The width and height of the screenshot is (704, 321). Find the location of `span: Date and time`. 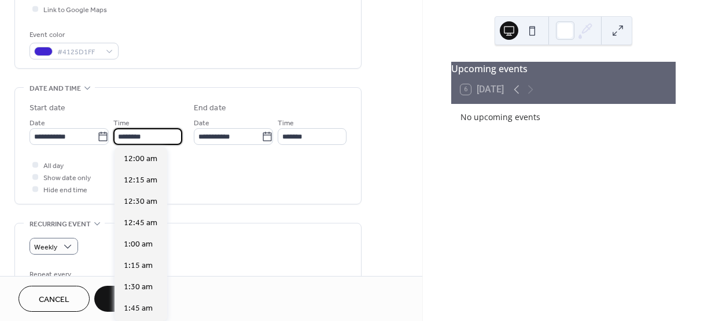

span: Date and time is located at coordinates (55, 88).